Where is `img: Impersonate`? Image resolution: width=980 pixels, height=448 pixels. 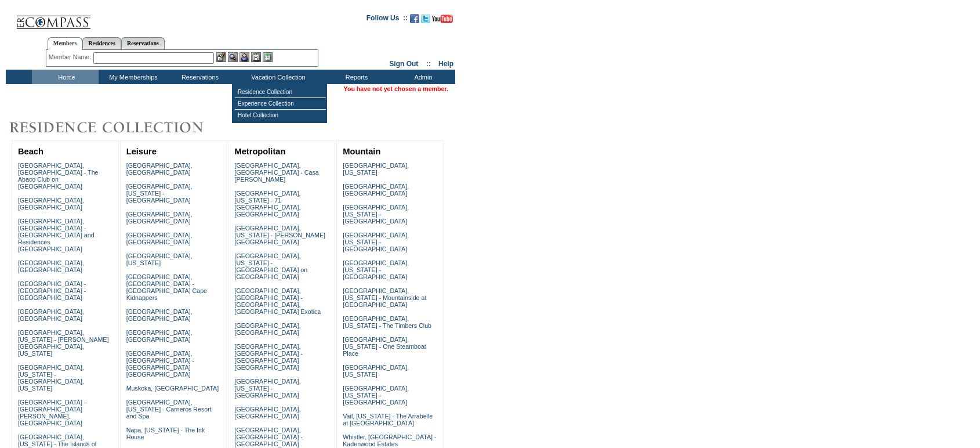
img: Impersonate is located at coordinates (244, 57).